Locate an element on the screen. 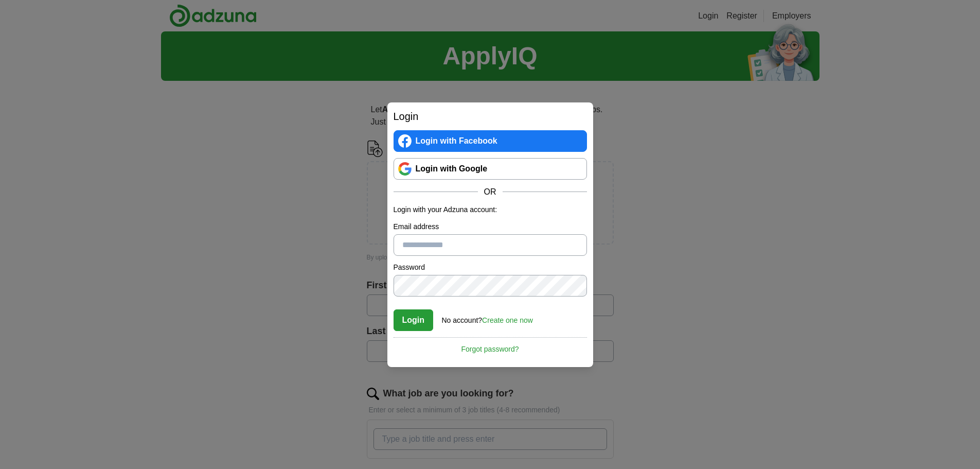 The image size is (980, 469). a: Forgot password? is located at coordinates (490, 346).